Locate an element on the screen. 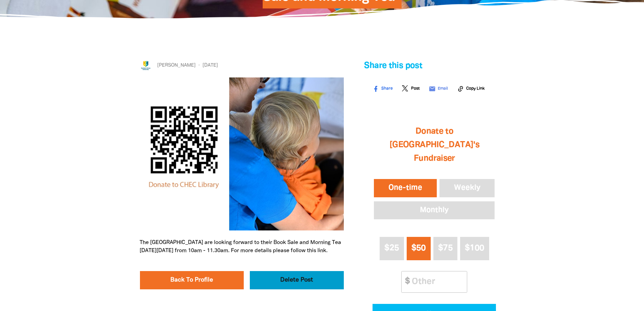  button: One-time is located at coordinates (405, 188).